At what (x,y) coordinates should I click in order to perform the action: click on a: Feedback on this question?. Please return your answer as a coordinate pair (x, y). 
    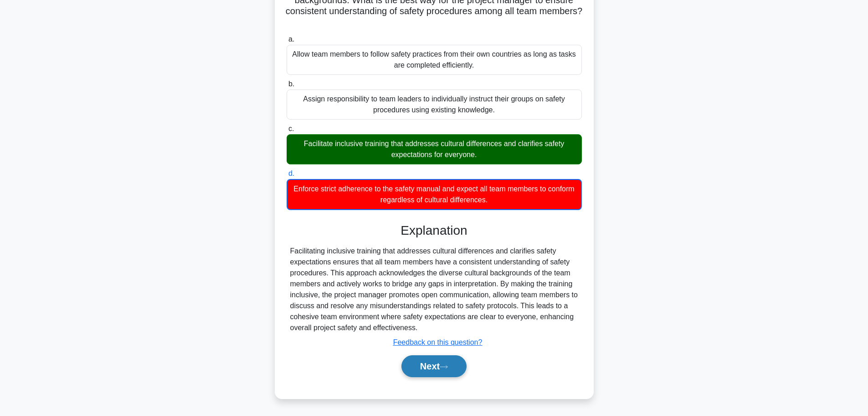
    Looking at the image, I should click on (438, 342).